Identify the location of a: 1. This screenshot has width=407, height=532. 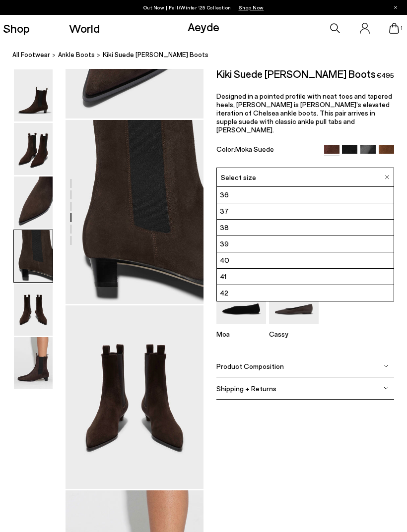
(394, 28).